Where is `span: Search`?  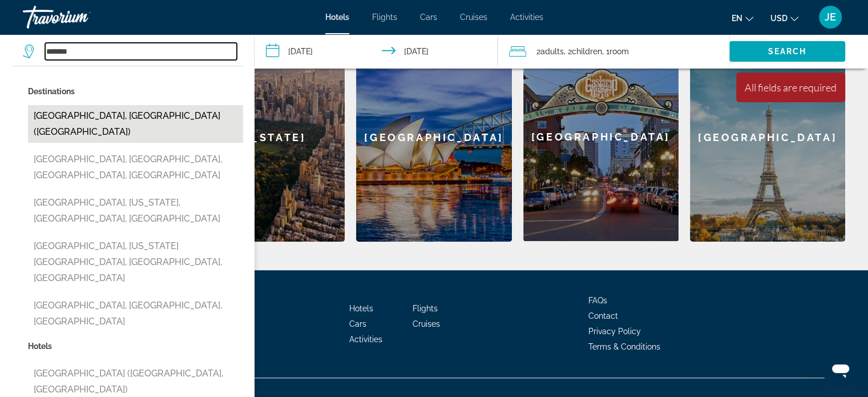
span: Search is located at coordinates (787, 51).